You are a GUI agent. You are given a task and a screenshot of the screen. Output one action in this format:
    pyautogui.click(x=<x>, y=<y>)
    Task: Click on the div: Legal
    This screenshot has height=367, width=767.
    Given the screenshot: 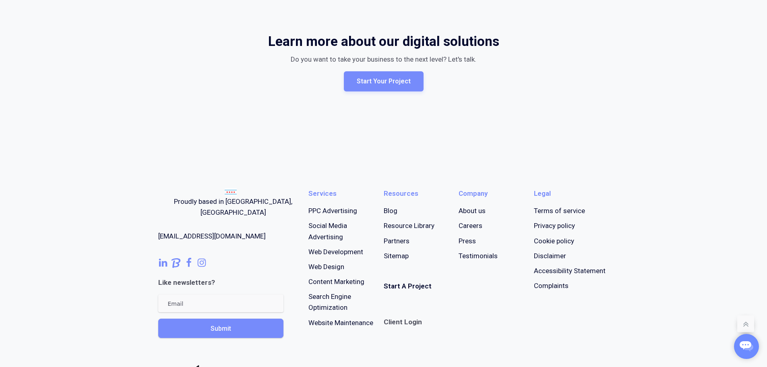 What is the action you would take?
    pyautogui.click(x=542, y=193)
    